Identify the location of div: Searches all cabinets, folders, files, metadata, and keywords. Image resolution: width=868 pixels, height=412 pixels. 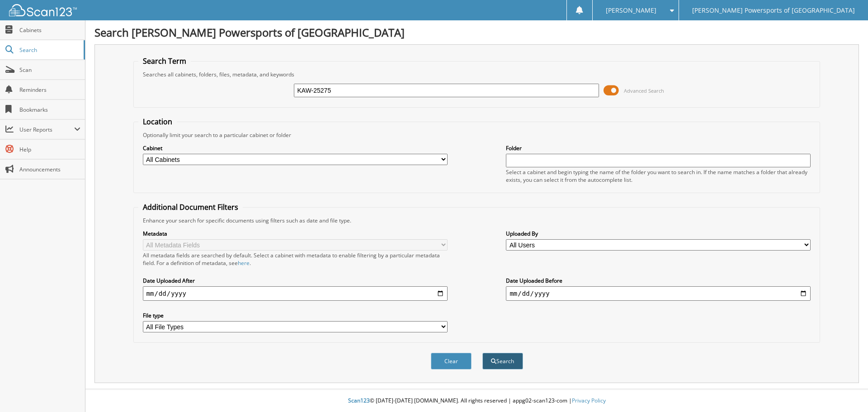
(477, 74).